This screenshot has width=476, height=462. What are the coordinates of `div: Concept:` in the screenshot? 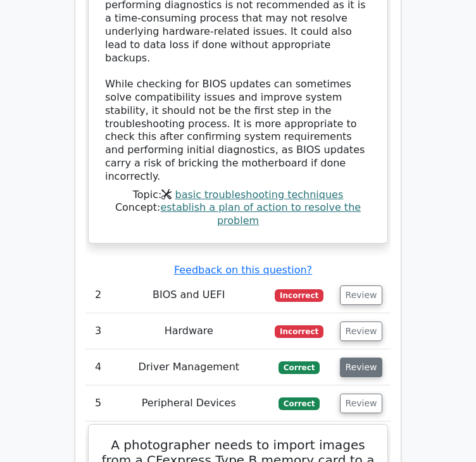 It's located at (238, 215).